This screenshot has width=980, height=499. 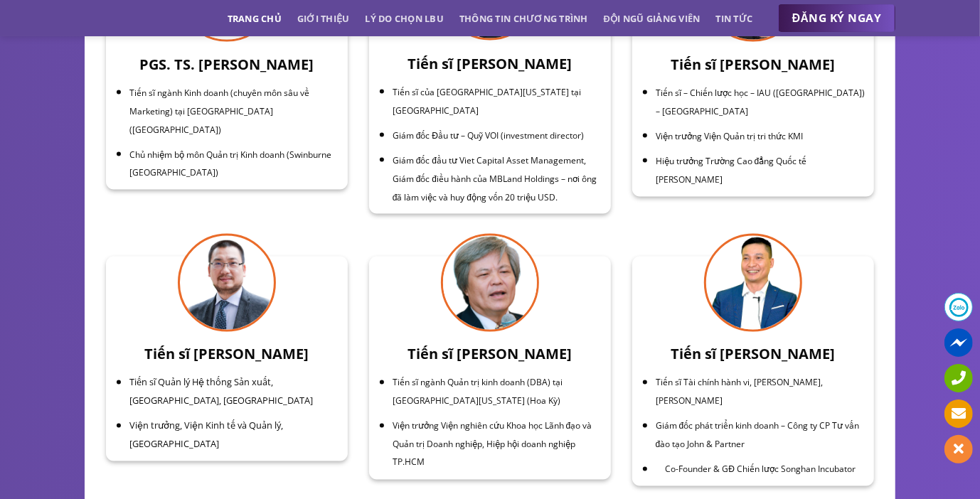 What do you see at coordinates (495, 178) in the screenshot?
I see `span: Giám đốc đầu tư Viet Capital Asset Management, Giám đốc điều hành của MBLand Holdings – nơi ông đ...` at bounding box center [495, 178].